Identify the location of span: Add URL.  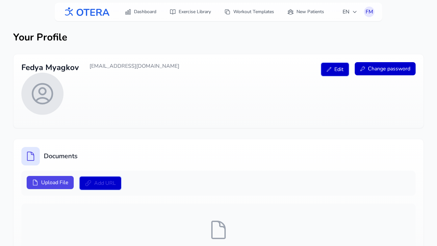
(105, 183).